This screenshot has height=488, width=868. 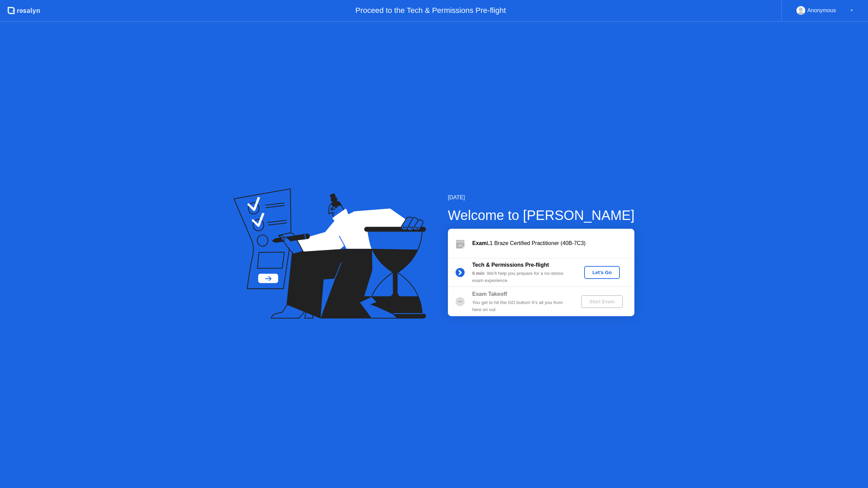 What do you see at coordinates (511, 265) in the screenshot?
I see `b: Tech & Permissions Pre-flight` at bounding box center [511, 265].